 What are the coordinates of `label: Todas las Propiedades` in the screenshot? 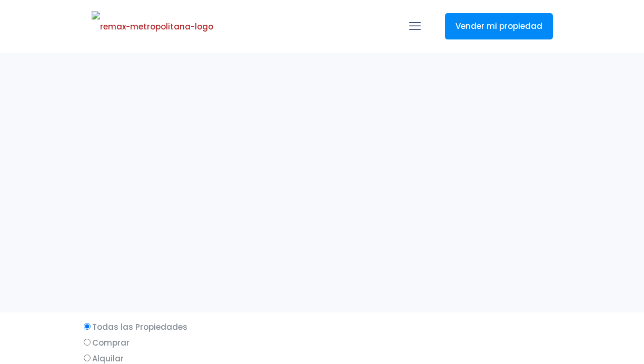 It's located at (322, 326).